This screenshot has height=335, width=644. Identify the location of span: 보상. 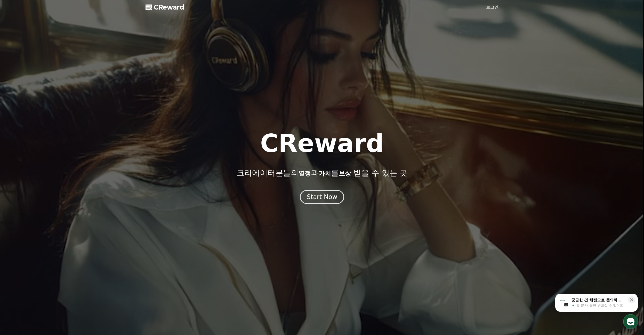
(345, 173).